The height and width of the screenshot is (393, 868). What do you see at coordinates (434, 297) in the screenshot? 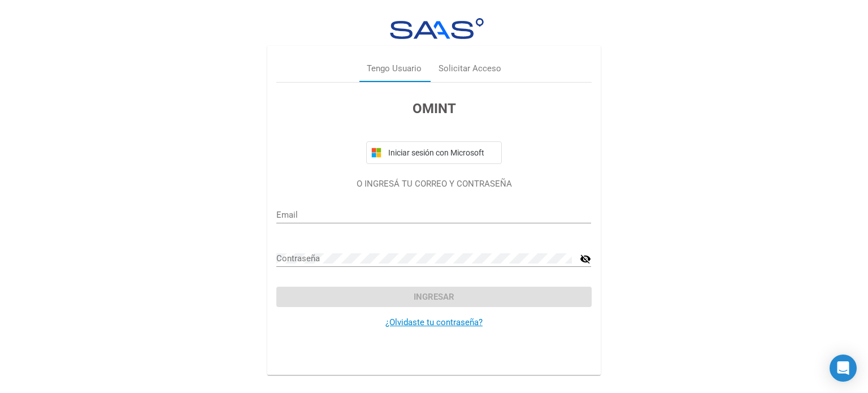
I see `span: Ingresar` at bounding box center [434, 297].